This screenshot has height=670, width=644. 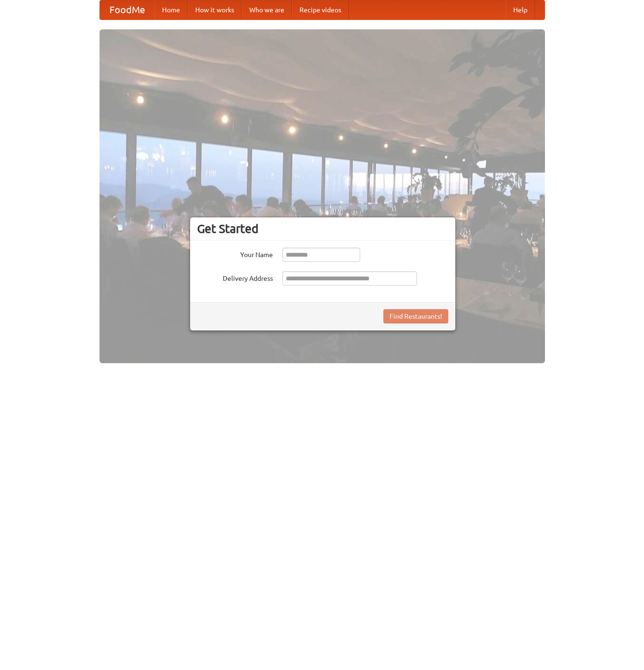 I want to click on label: Your Name, so click(x=235, y=253).